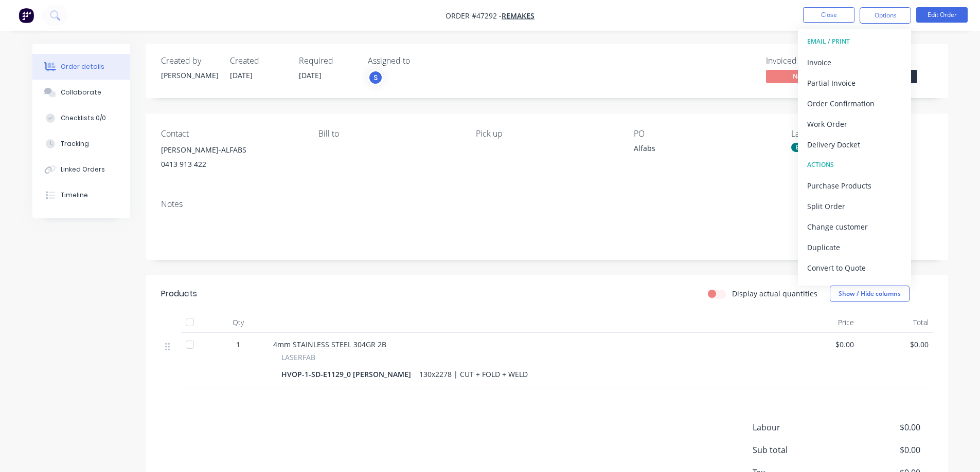 The width and height of the screenshot is (980, 472). What do you see at coordinates (855, 144) in the screenshot?
I see `button: Delivery Docket` at bounding box center [855, 144].